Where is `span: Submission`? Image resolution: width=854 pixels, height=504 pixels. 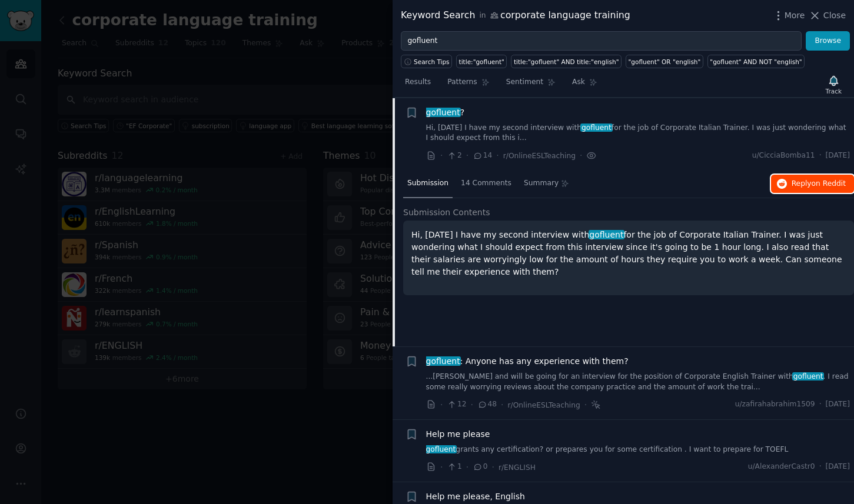 span: Submission is located at coordinates (428, 184).